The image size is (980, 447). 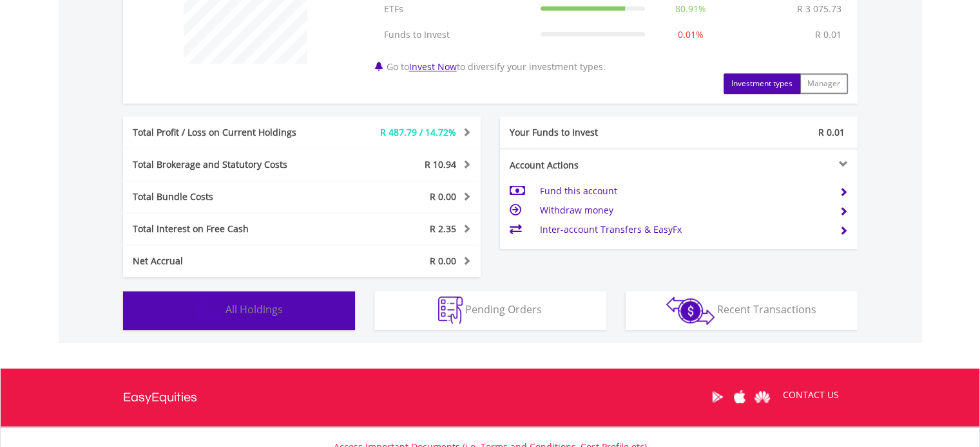 What do you see at coordinates (450, 310) in the screenshot?
I see `img: pending_instructions-wht.png` at bounding box center [450, 310].